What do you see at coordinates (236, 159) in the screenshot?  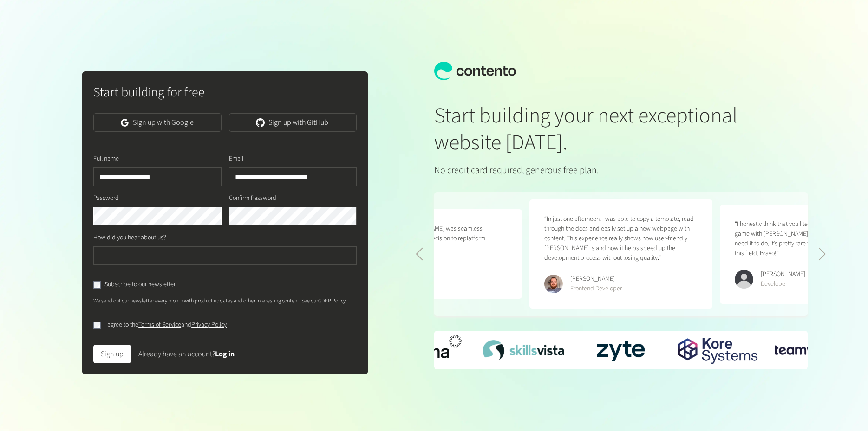 I see `label: Email` at bounding box center [236, 159].